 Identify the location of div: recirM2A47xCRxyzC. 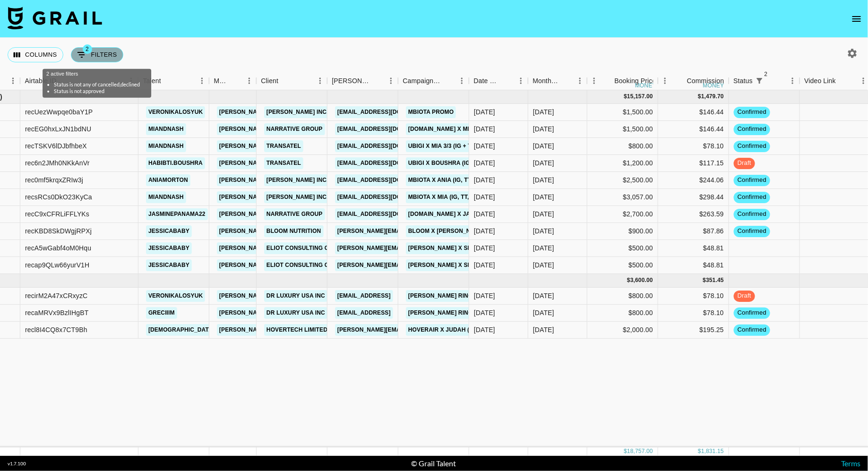
(57, 296).